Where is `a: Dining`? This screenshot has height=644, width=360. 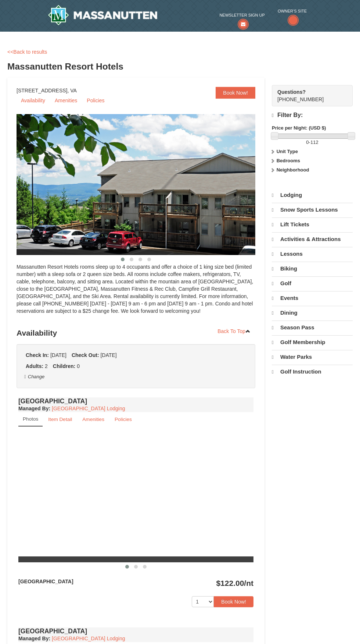 a: Dining is located at coordinates (312, 313).